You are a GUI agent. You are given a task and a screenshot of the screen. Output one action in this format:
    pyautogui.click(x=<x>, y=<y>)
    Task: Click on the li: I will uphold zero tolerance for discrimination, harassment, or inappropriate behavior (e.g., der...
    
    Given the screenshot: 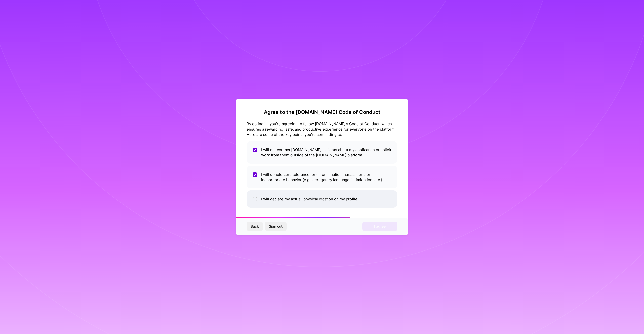 What is the action you would take?
    pyautogui.click(x=322, y=177)
    